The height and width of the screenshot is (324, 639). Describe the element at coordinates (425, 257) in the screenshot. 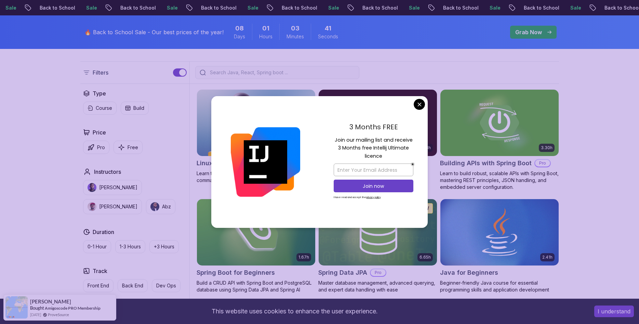

I see `p: 6.65h` at that location.